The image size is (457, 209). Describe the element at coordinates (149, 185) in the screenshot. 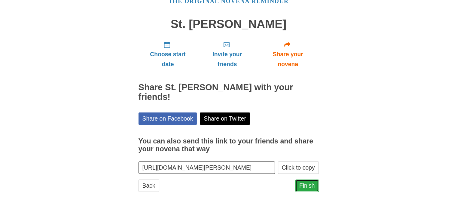

I see `a: Back` at that location.